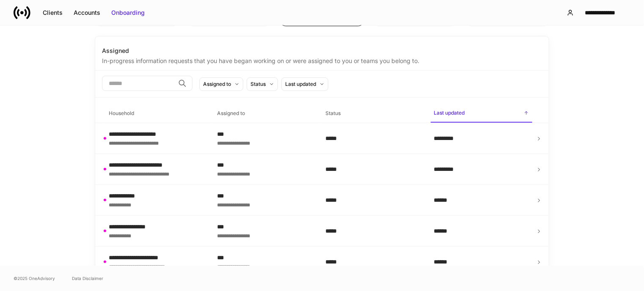 The width and height of the screenshot is (644, 291). Describe the element at coordinates (87, 13) in the screenshot. I see `div: Accounts` at that location.